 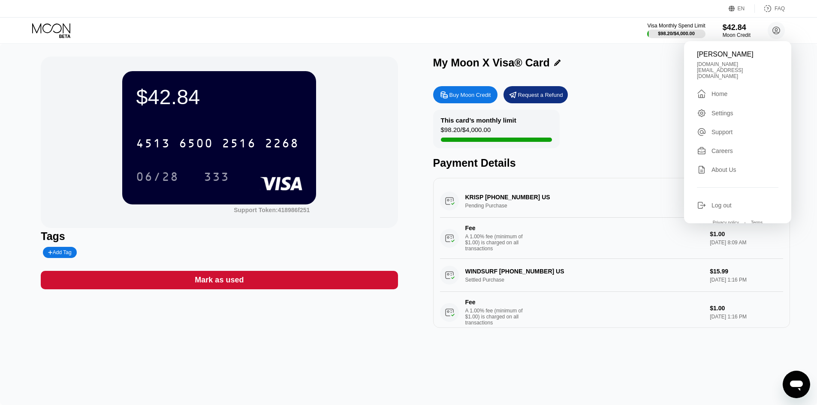 I want to click on div: Mark as used, so click(x=219, y=280).